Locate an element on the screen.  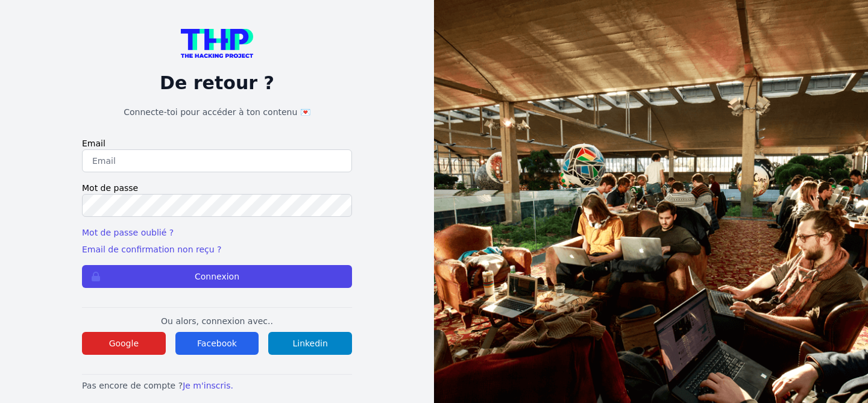
p: Ou alors, connexion avec.. is located at coordinates (217, 321).